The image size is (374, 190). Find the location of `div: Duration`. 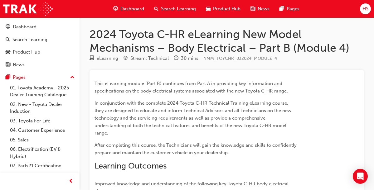

div: Duration is located at coordinates (186, 58).